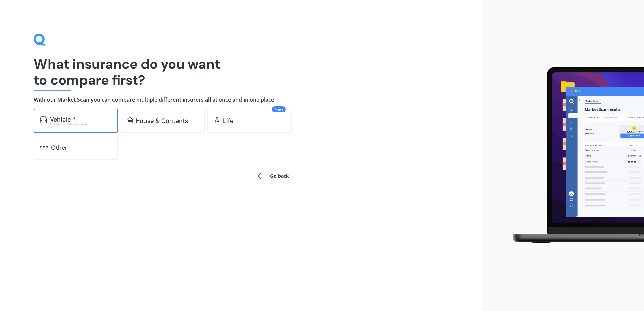  Describe the element at coordinates (162, 121) in the screenshot. I see `div: House & Contents` at that location.